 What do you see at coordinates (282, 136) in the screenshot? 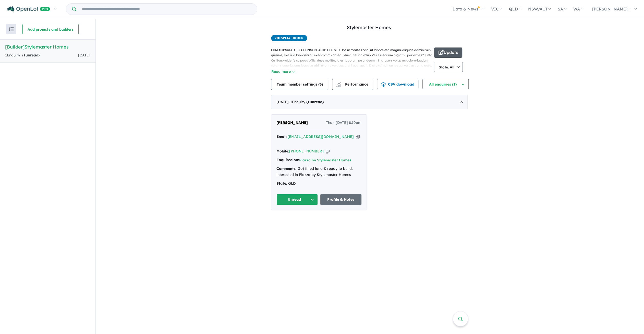
I see `strong: Email:` at bounding box center [282, 136].